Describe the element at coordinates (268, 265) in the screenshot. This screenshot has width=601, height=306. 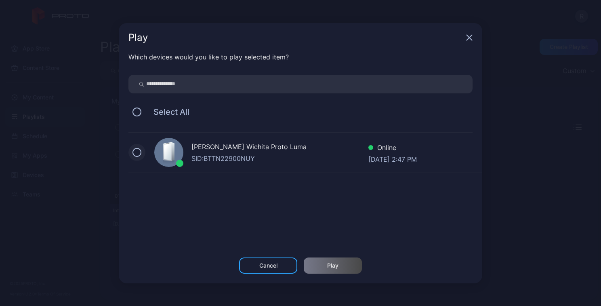
I see `button: Cancel` at that location.